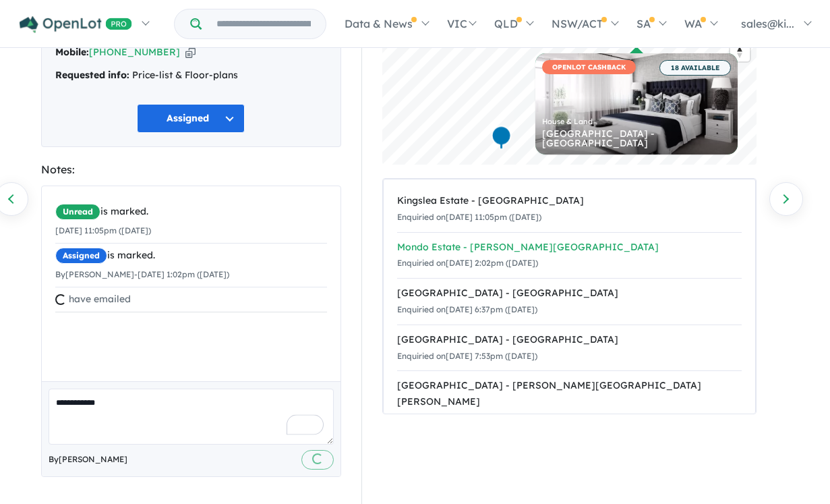 The image size is (830, 504). What do you see at coordinates (75, 25) in the screenshot?
I see `img: Openlot PRO Logo White` at bounding box center [75, 25].